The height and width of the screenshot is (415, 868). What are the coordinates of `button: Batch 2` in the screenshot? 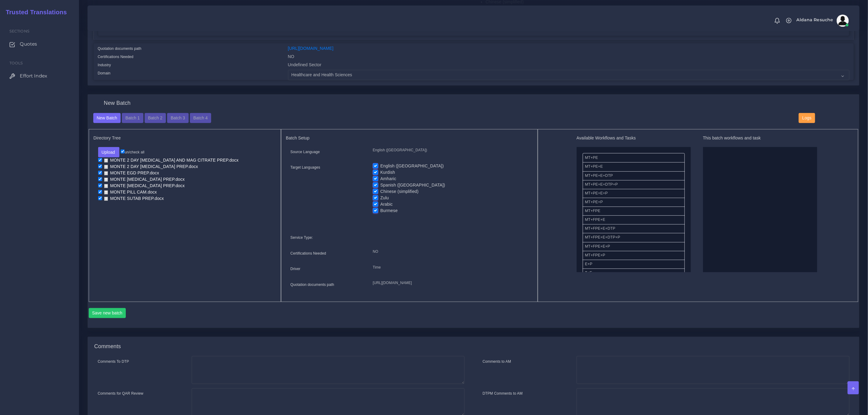 It's located at (156, 118).